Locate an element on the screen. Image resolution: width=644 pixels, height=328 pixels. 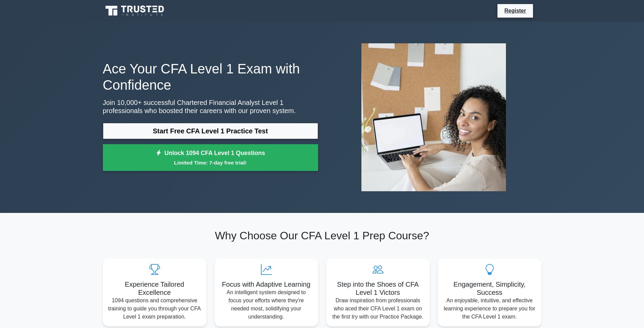
a: Start Free CFA Level 1 Practice Test is located at coordinates (211, 131).